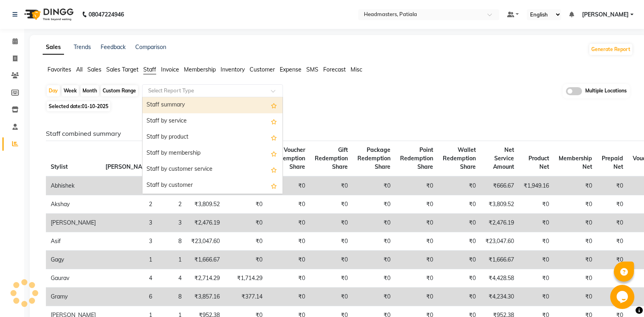 This screenshot has height=317, width=644. I want to click on span: Invoice, so click(170, 70).